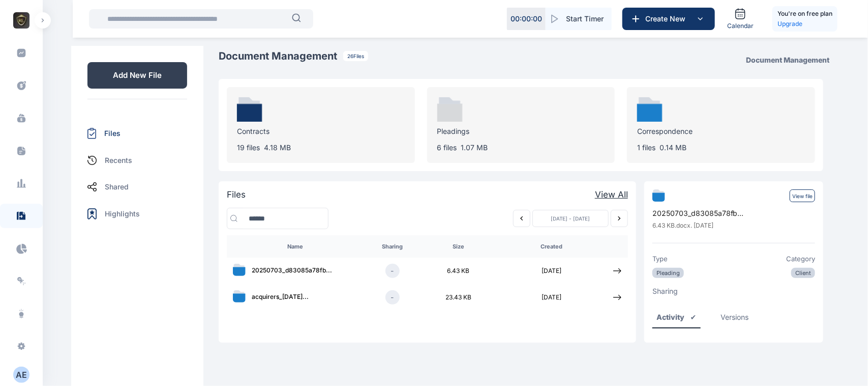 This screenshot has height=386, width=868. I want to click on span: Create New, so click(667, 19).